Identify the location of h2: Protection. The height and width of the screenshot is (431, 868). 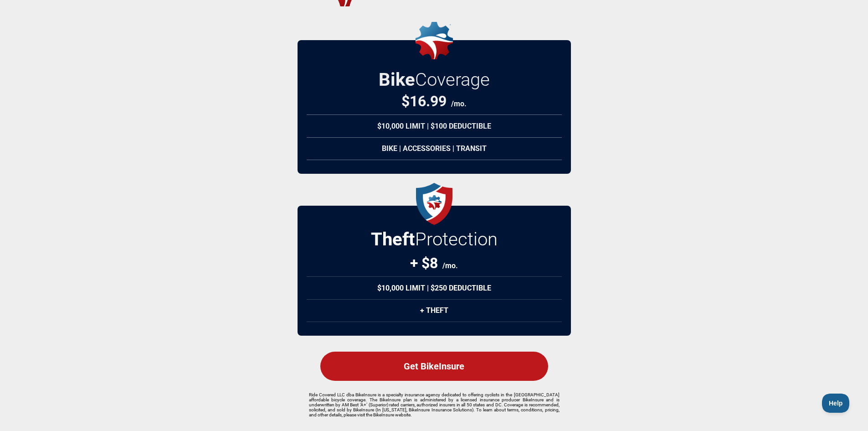
(434, 239).